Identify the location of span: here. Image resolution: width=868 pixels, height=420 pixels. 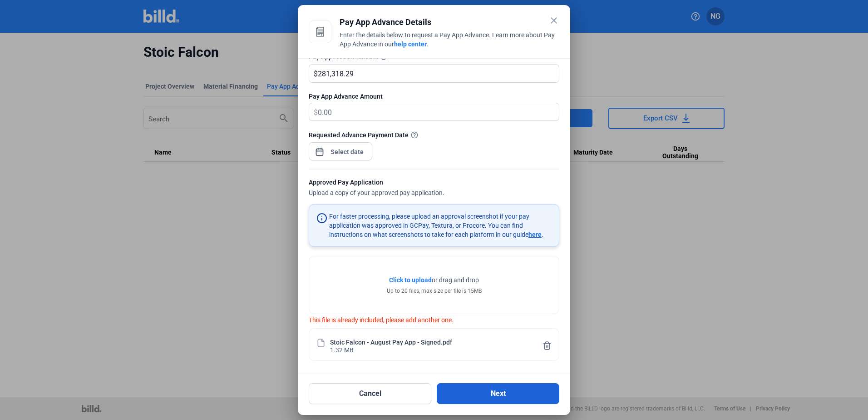
(535, 234).